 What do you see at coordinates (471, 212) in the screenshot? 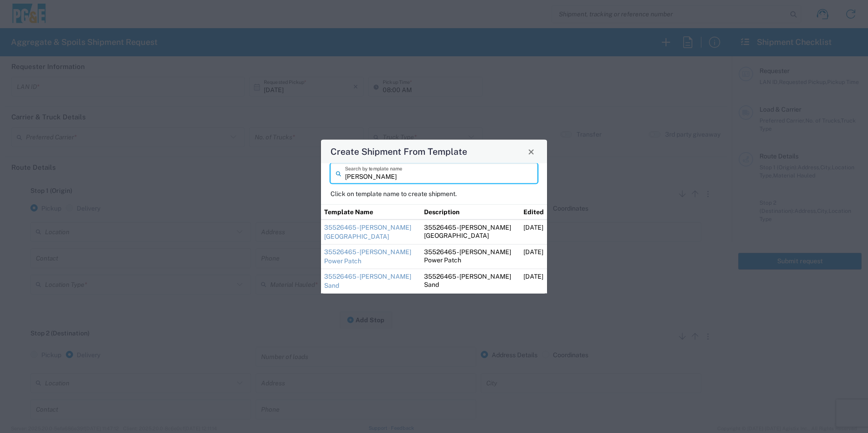
I see `th: Description` at bounding box center [471, 212].